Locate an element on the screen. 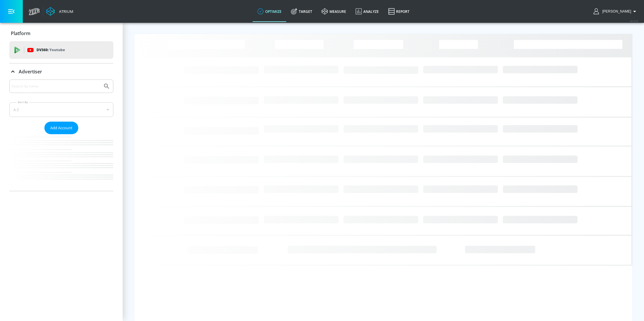  a: measure is located at coordinates (334, 12).